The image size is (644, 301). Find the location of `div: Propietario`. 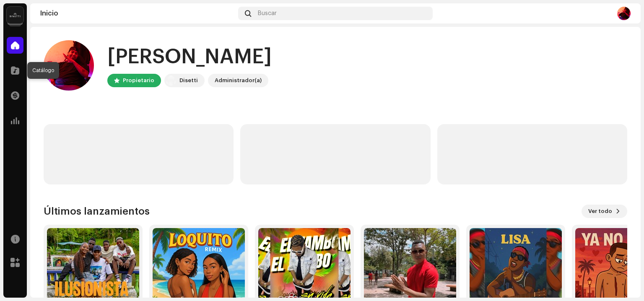

div: Propietario is located at coordinates (138, 80).